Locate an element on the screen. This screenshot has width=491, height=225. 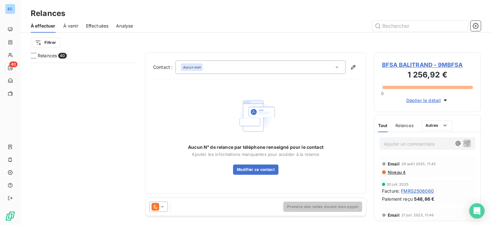
span: Ajouter les informations manquantes pour accéder à la relance is located at coordinates (255, 154).